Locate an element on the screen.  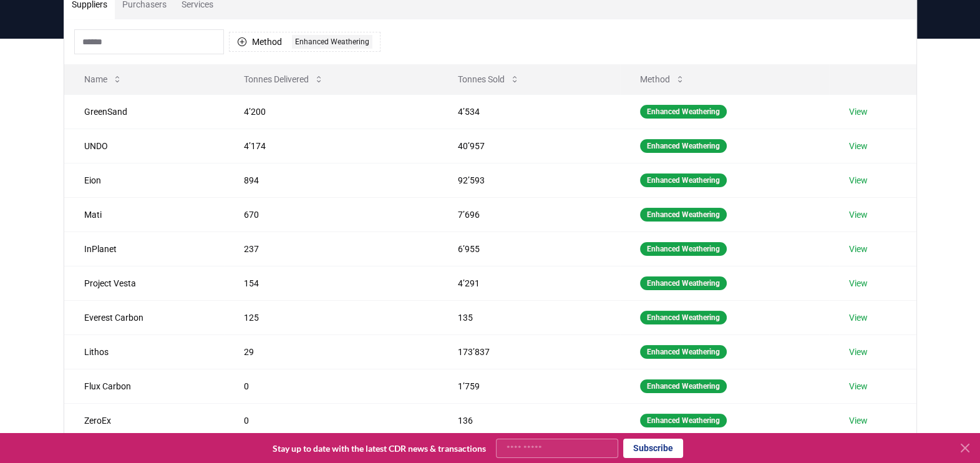
td: Eion is located at coordinates (144, 180).